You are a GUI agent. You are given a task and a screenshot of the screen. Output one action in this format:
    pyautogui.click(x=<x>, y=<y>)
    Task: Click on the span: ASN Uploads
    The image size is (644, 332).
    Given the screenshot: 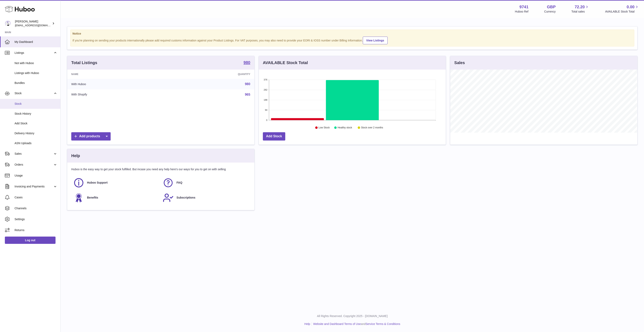 What is the action you would take?
    pyautogui.click(x=36, y=143)
    